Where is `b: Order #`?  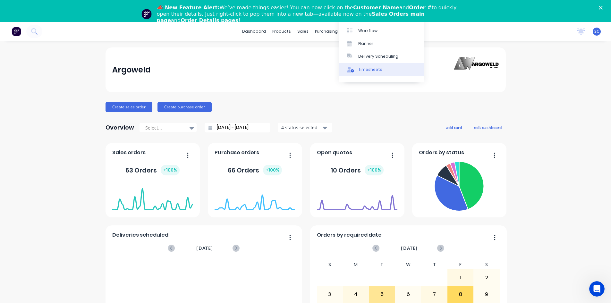
b: Order # is located at coordinates (420, 7).